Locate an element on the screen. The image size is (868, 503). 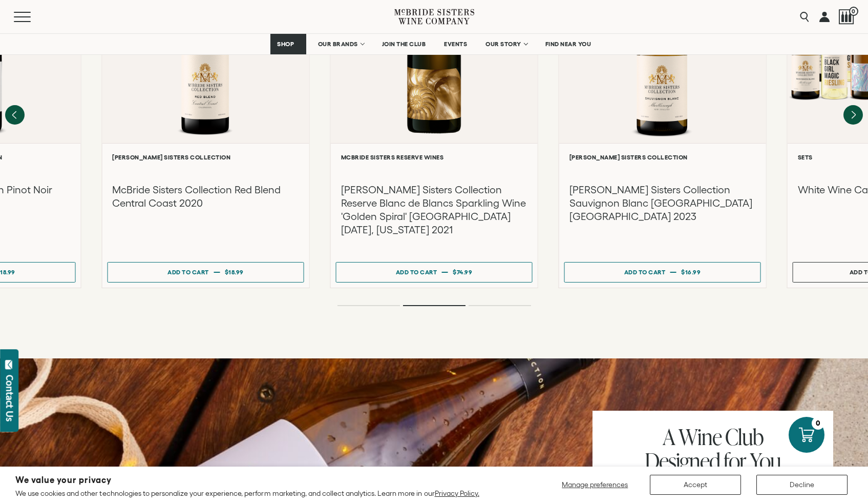
span: FIND NEAR YOU is located at coordinates (569, 44).